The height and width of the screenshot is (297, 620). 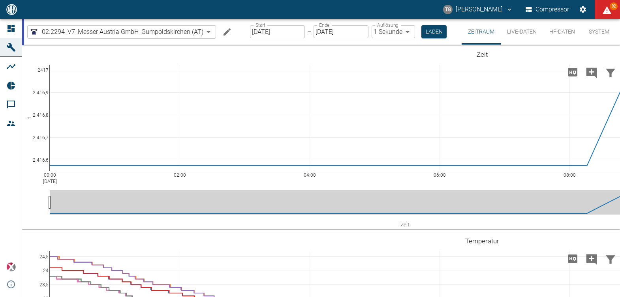 What do you see at coordinates (227, 32) in the screenshot?
I see `button: Machine bearbeiten` at bounding box center [227, 32].